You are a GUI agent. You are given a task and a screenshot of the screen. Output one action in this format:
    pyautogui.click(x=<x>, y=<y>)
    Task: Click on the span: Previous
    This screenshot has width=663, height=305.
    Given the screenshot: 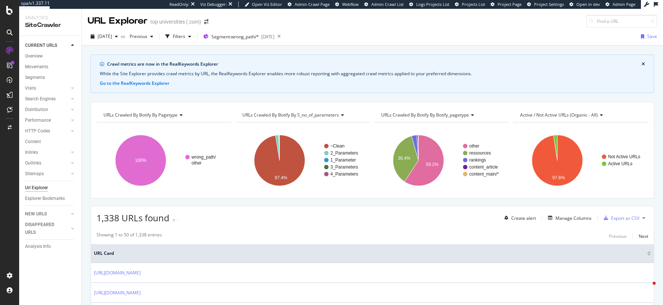 What is the action you would take?
    pyautogui.click(x=137, y=36)
    